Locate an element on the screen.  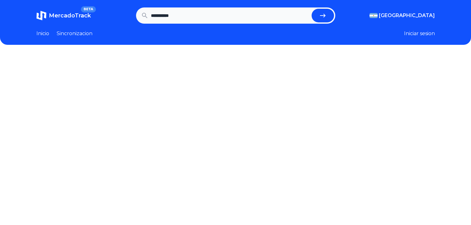
img: MercadoTrack is located at coordinates (41, 16).